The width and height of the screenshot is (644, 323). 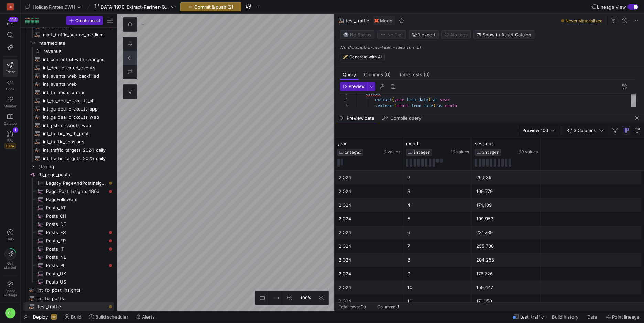 I want to click on a: int_traffic_targets_2025_daily​​​​​​​​​​, so click(x=69, y=159).